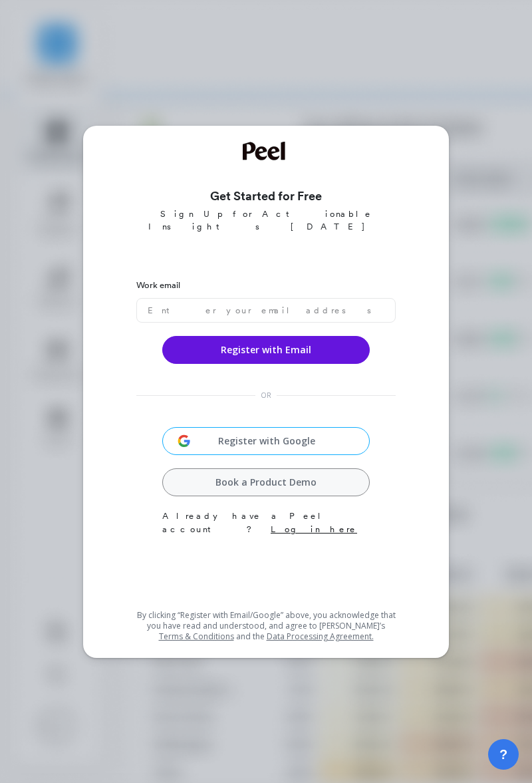 The height and width of the screenshot is (783, 532). What do you see at coordinates (266, 522) in the screenshot?
I see `p: Already have a Peel account?` at bounding box center [266, 522].